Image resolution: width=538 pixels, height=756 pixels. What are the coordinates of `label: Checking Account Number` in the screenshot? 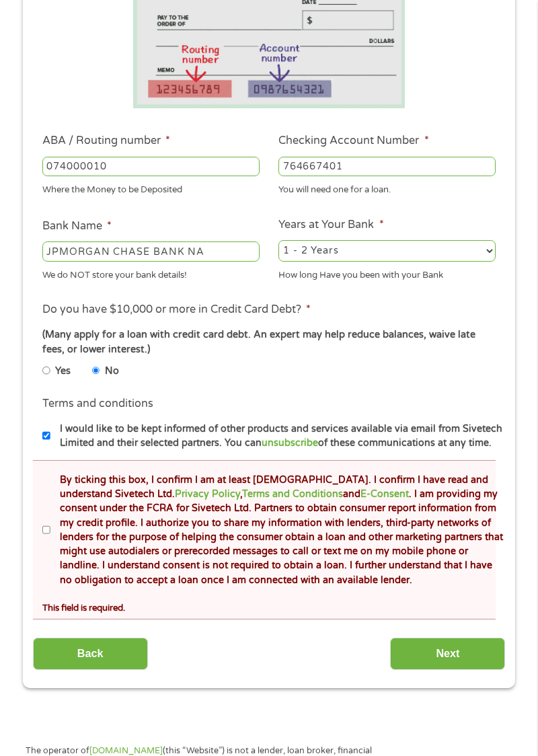 It's located at (353, 141).